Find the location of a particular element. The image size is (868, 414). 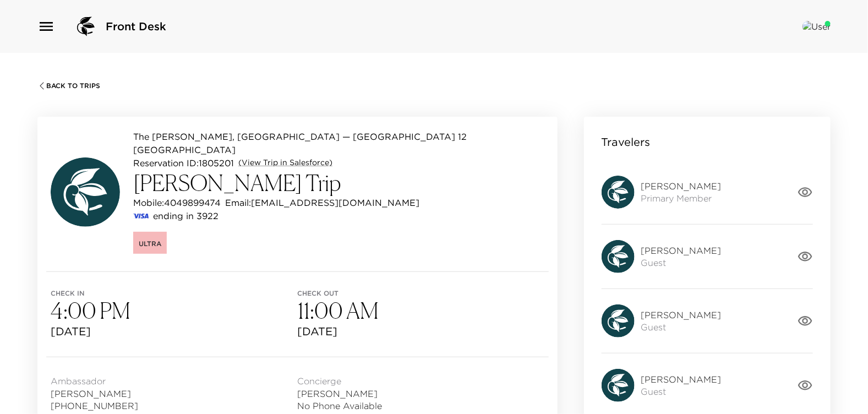

span: Concierge is located at coordinates (381, 381).